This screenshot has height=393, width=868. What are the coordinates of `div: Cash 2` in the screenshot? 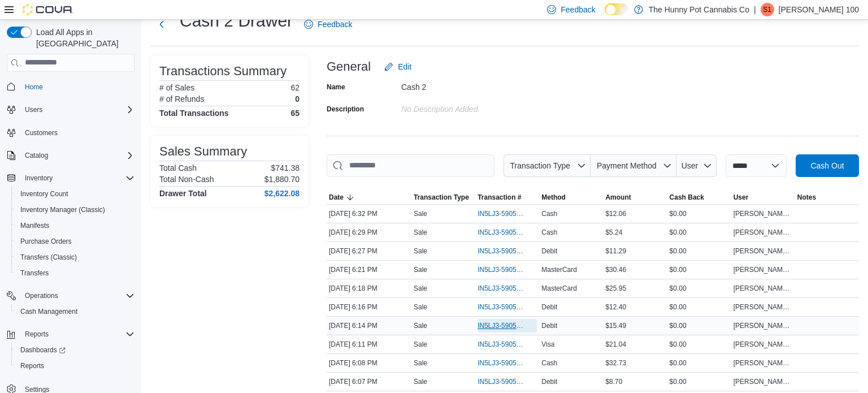 It's located at (477, 85).